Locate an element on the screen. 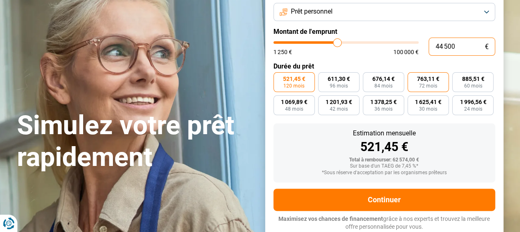 This screenshot has height=232, width=520. p: grâce à nos experts et trouvez la meilleure offre personnalisée pour vous. is located at coordinates (384, 223).